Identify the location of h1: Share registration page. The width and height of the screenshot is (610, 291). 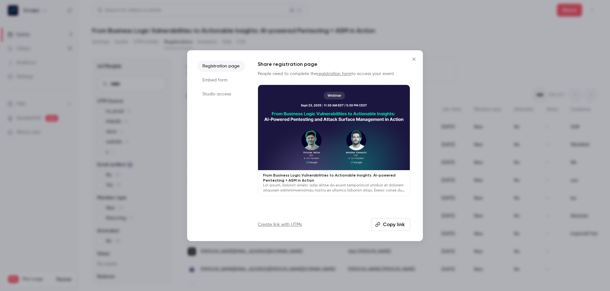
(334, 64).